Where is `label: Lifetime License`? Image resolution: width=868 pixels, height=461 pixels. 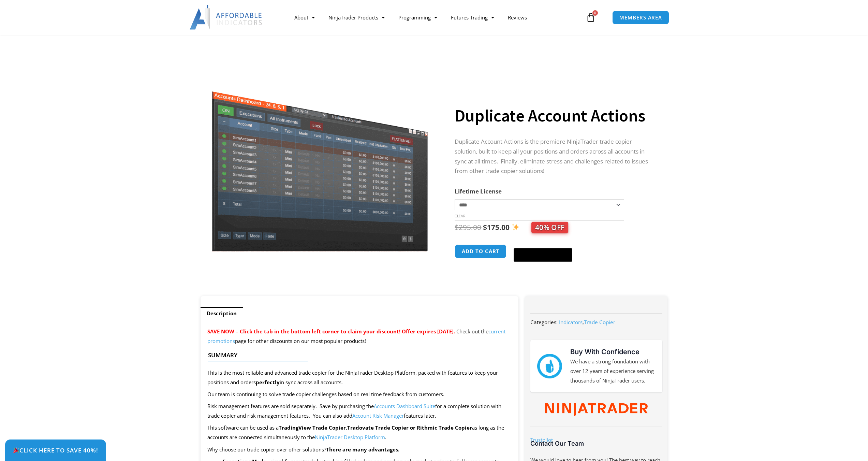 label: Lifetime License is located at coordinates (478, 191).